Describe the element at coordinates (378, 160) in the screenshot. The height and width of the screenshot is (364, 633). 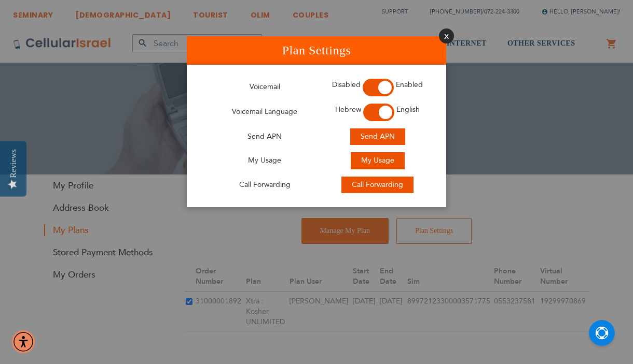
I see `span: My Usage` at that location.